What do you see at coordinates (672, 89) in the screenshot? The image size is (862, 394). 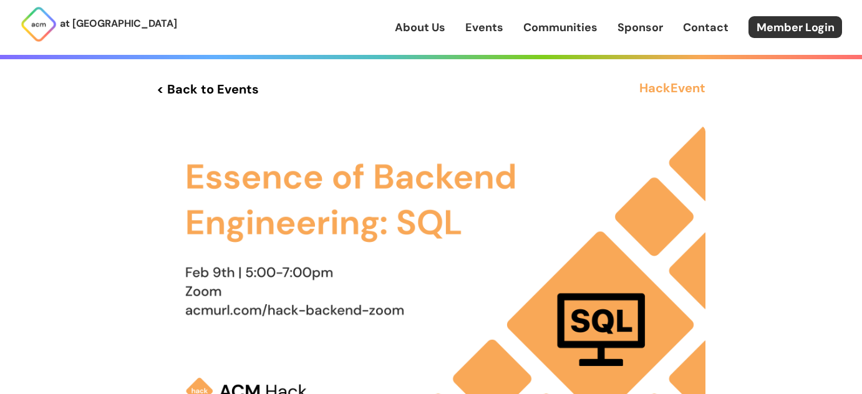 I see `h3: Hack Event` at bounding box center [672, 89].